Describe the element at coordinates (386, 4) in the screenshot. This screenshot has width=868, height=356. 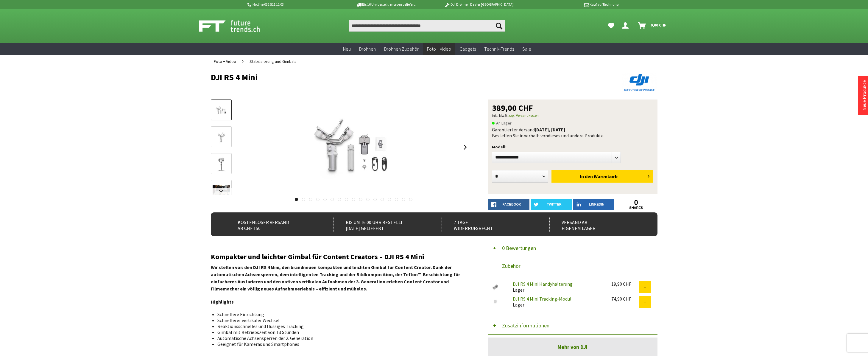
I see `p: Bis 16 Uhr bestellt, morgen geliefert.` at that location.